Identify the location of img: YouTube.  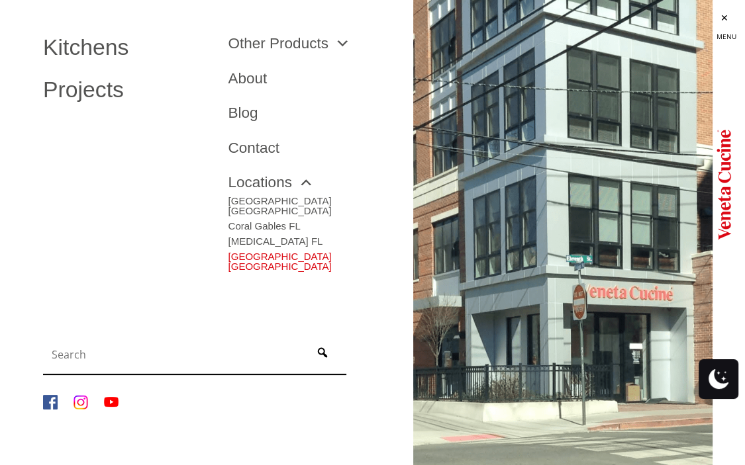
(111, 403).